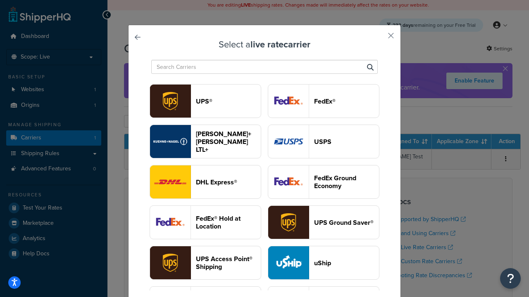 This screenshot has width=529, height=297. What do you see at coordinates (205, 101) in the screenshot?
I see `button: ups logoUPS®` at bounding box center [205, 101].